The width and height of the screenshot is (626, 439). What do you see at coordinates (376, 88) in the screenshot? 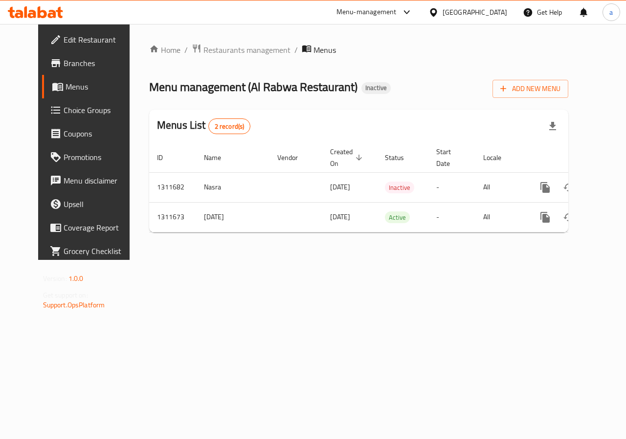
I see `div: Inactive` at bounding box center [376, 88].